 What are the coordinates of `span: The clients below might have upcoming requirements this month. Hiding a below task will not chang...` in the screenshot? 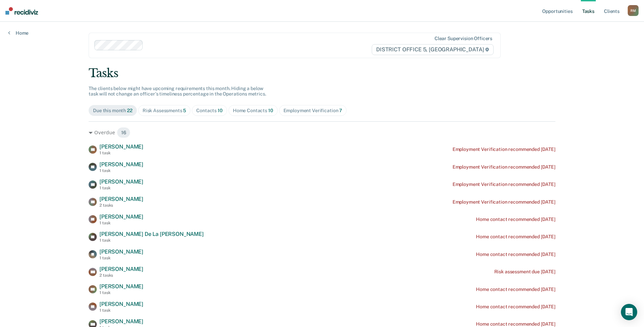 It's located at (177, 91).